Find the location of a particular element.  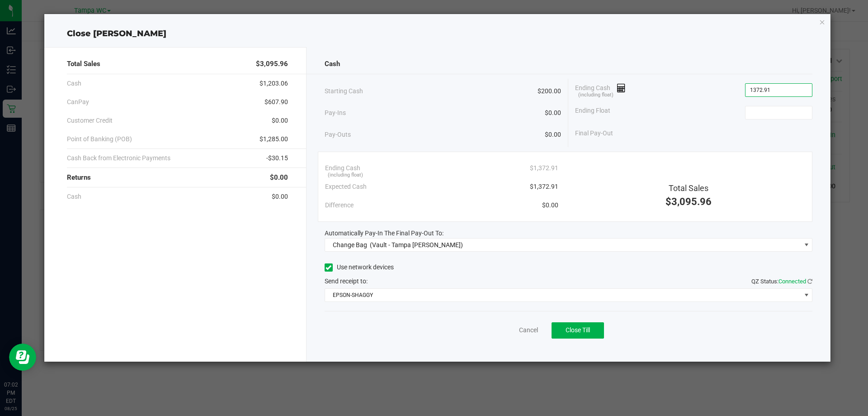

span: Change Bag is located at coordinates (350, 245).